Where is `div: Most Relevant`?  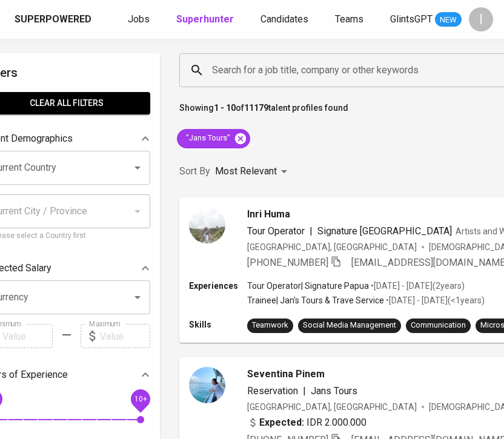 div: Most Relevant is located at coordinates (254, 171).